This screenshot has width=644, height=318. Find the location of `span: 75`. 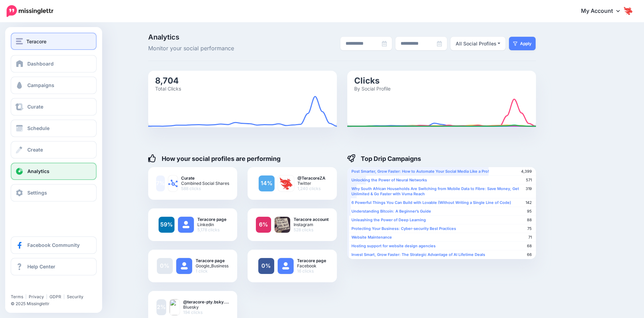

span: 75 is located at coordinates (529, 228).